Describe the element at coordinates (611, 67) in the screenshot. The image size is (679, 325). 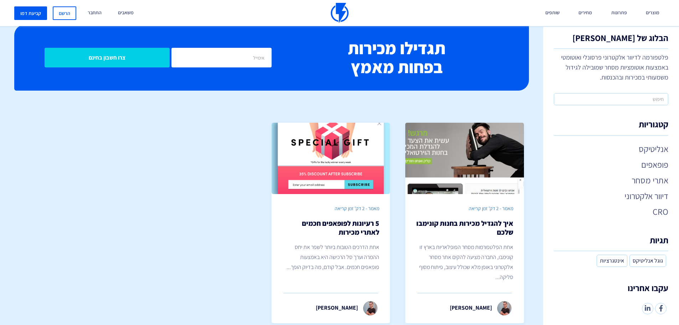
I see `p: פלטפורמה לדיוור אלקטרוני פרסונלי ואוטומטי באמצעות אוטומציות מסחר שמובילה לגידול משמעותי במכירות ו...` at that location.